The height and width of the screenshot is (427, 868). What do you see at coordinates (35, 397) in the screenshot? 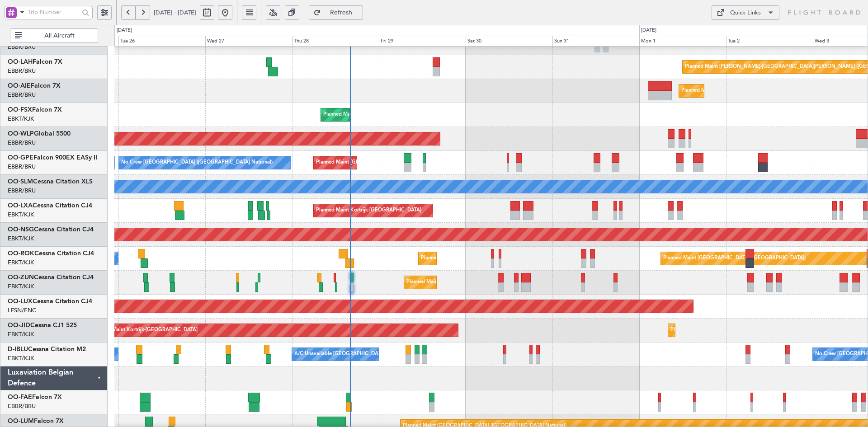
I see `a: OO-FAEFalcon 7X` at bounding box center [35, 397].